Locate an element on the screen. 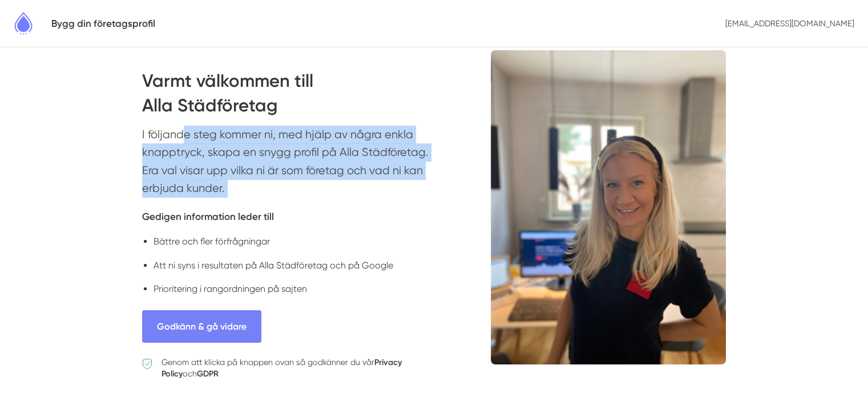  li: Prioritering i rangordningen på sajten is located at coordinates (298, 289).